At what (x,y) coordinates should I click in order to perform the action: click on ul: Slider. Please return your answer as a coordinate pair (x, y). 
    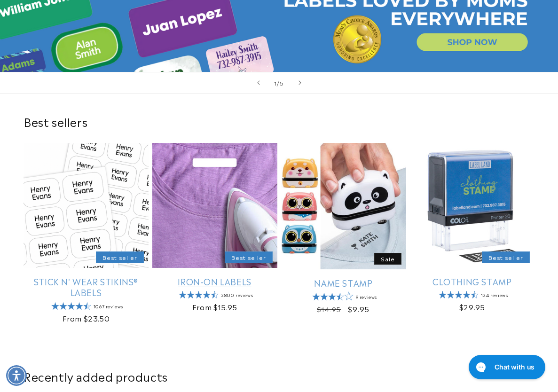
    Looking at the image, I should click on (279, 237).